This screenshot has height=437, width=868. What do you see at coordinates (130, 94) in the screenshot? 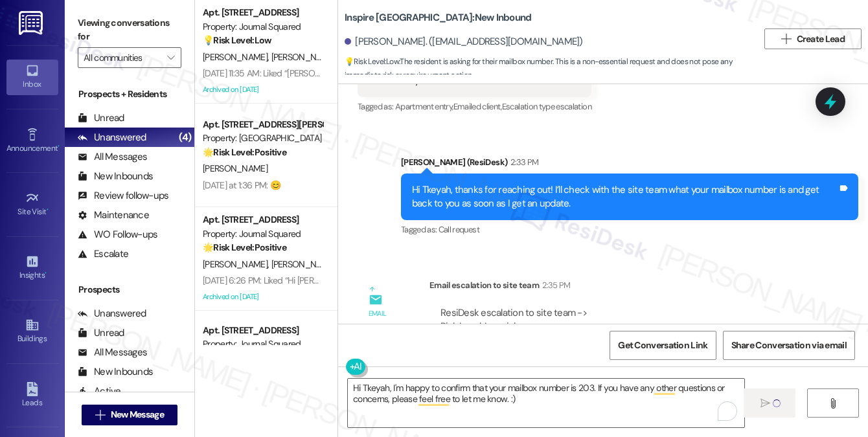
I see `div: Prospects + Residents` at bounding box center [130, 94].